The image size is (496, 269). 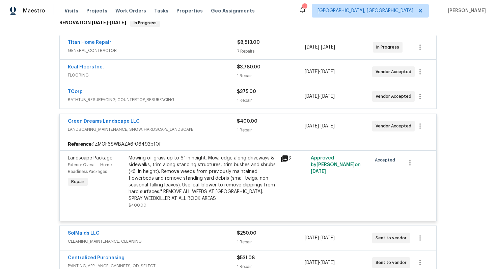 I want to click on a: Green Dreams Landscape LLC, so click(x=104, y=121).